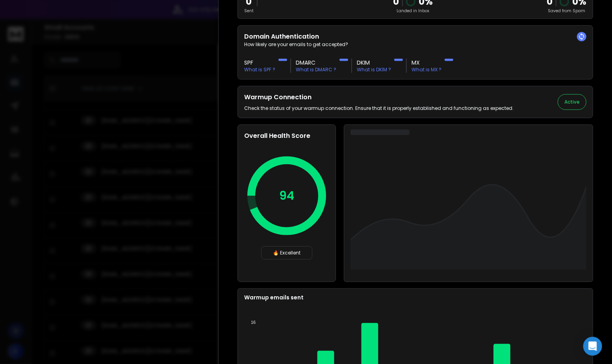 This screenshot has width=612, height=364. Describe the element at coordinates (316, 62) in the screenshot. I see `h3: DMARC` at that location.